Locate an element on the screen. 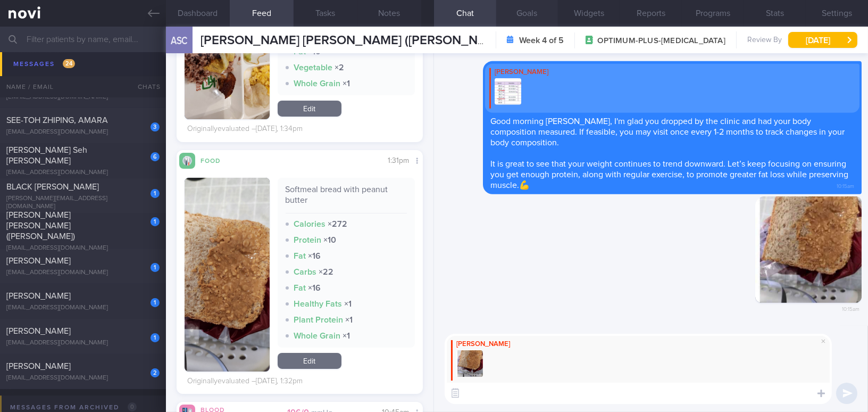 The image size is (868, 412). strong: Healthy Fats is located at coordinates (318, 304).